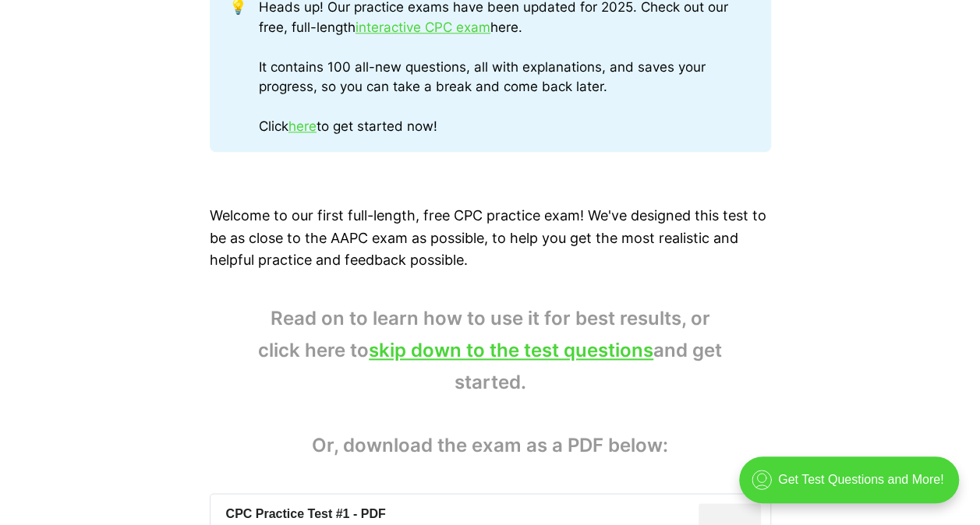 The height and width of the screenshot is (525, 980). Describe the element at coordinates (423, 28) in the screenshot. I see `a: interactive CPC exam` at that location.